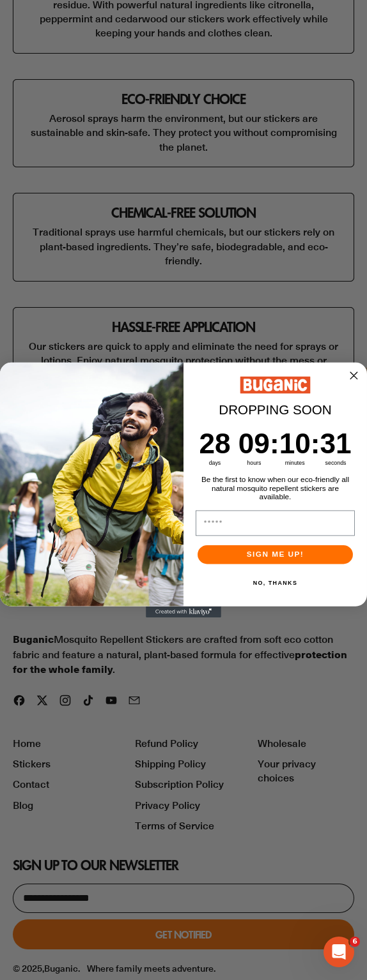 Image resolution: width=367 pixels, height=980 pixels. Describe the element at coordinates (354, 375) in the screenshot. I see `button: Close dialog` at that location.